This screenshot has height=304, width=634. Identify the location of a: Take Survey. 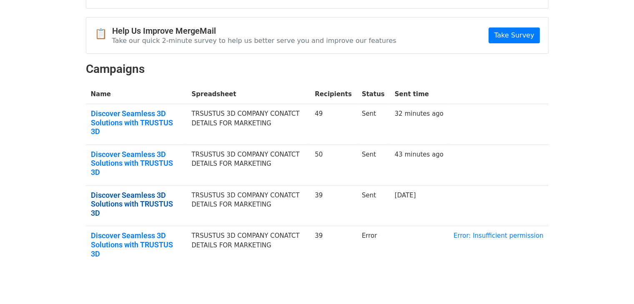
(514, 35).